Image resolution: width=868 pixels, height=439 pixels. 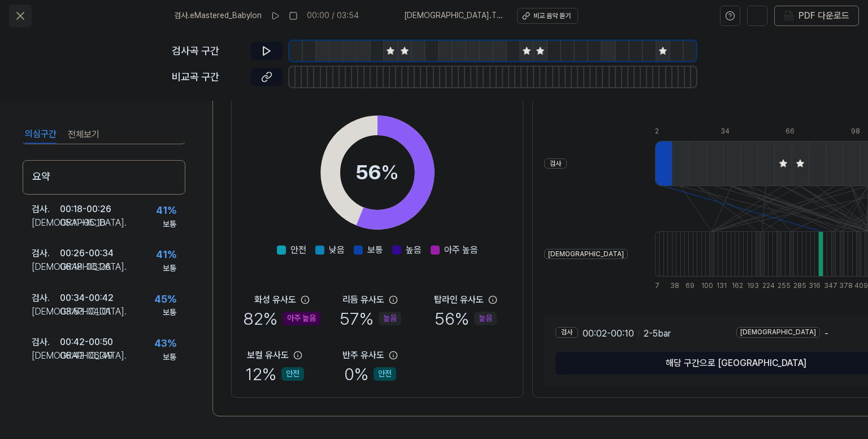 I want to click on div: 비교곡 구간, so click(x=208, y=77).